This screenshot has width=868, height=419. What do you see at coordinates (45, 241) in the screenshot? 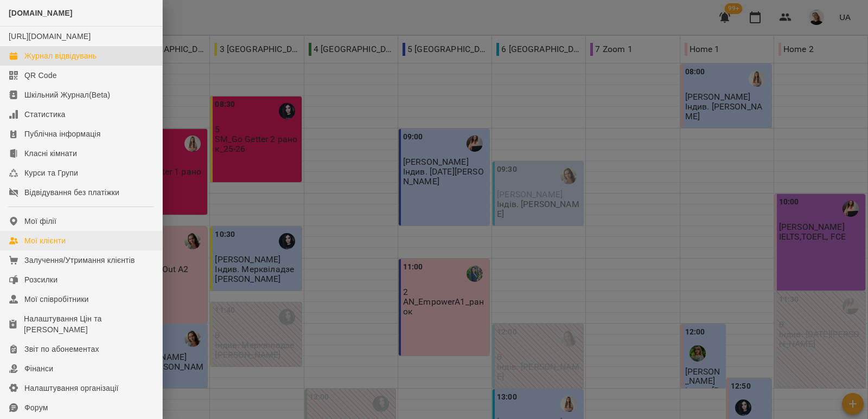
I see `div: Мої клієнти` at bounding box center [45, 241].